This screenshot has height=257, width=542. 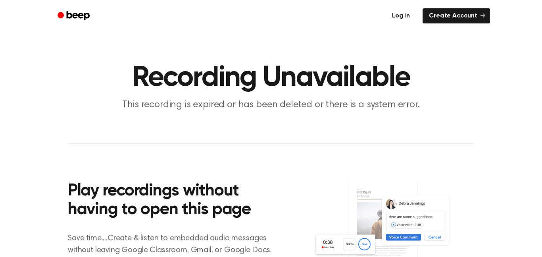 I want to click on p: This recording is expired or has been deleted or there is a system error., so click(x=271, y=105).